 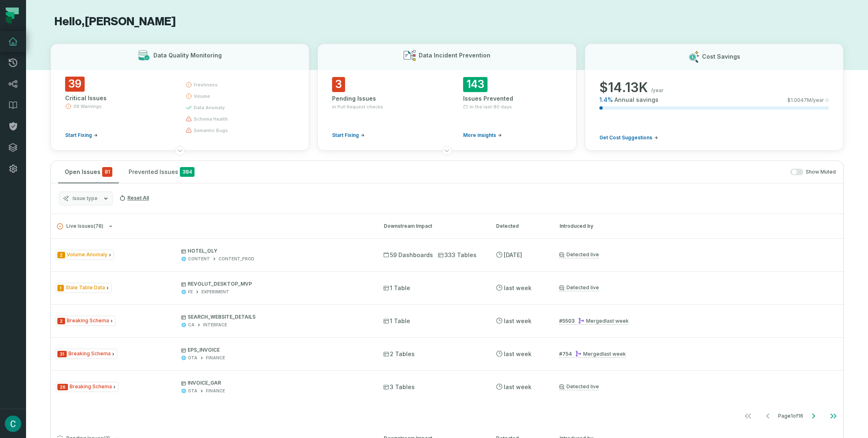 What do you see at coordinates (698, 226) in the screenshot?
I see `div: Introduced by` at bounding box center [698, 226].